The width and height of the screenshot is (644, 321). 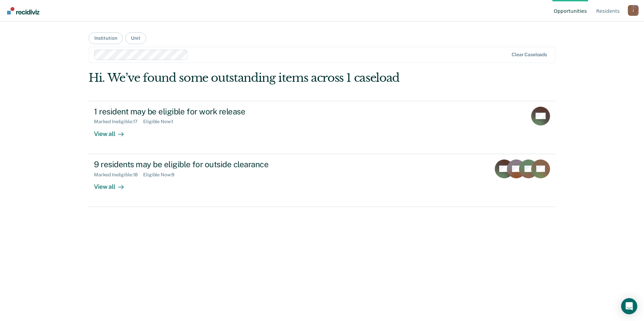 I want to click on button: Unit, so click(x=135, y=38).